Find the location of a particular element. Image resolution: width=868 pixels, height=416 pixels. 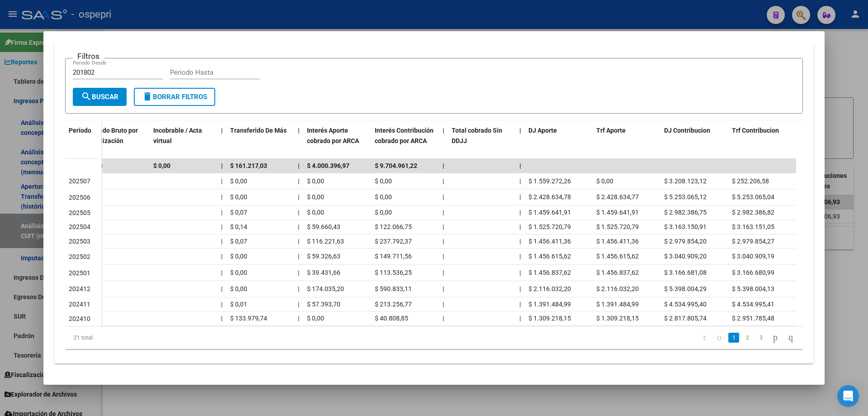

span: $ 5.398.004,13 is located at coordinates (753, 289).